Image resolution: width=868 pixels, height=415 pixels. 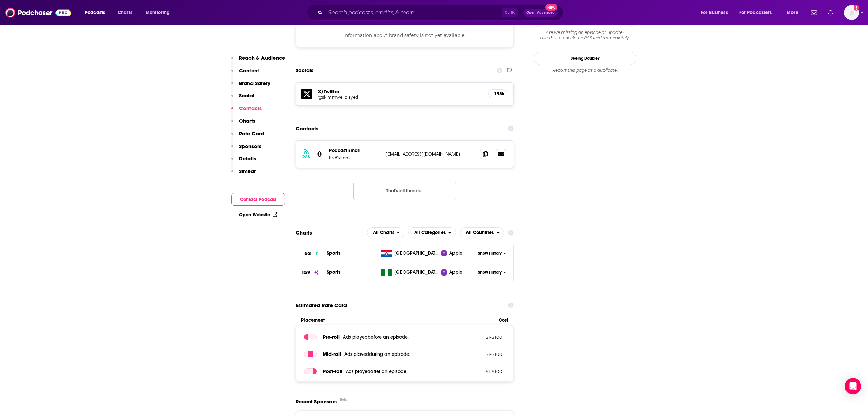 I want to click on span: Recent Sponsors, so click(x=316, y=401).